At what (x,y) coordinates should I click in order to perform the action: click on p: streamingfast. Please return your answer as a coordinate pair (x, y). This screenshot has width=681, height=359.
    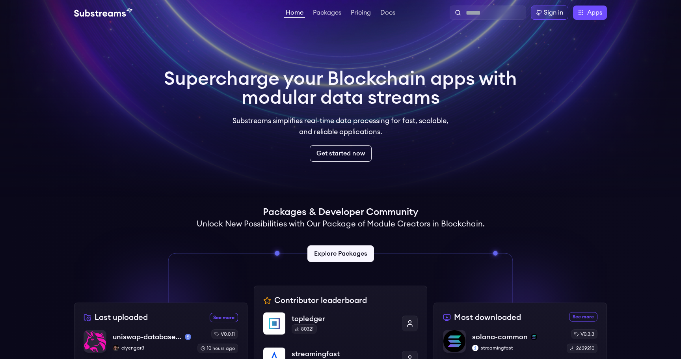
    Looking at the image, I should click on (516, 348).